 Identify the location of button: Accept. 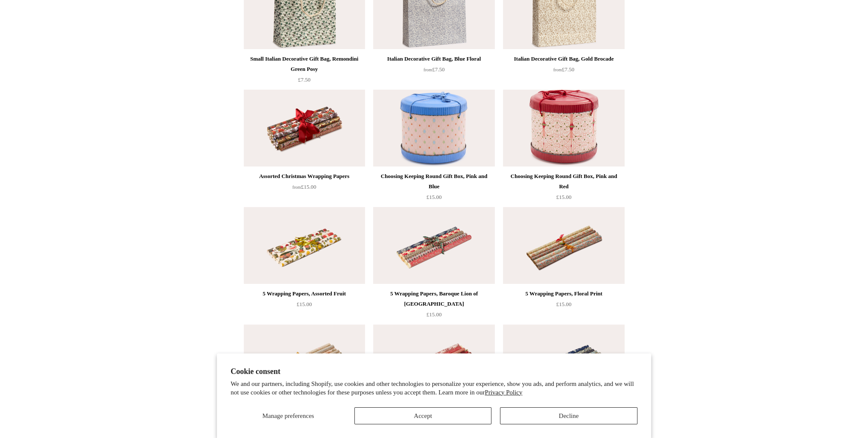
(423, 416).